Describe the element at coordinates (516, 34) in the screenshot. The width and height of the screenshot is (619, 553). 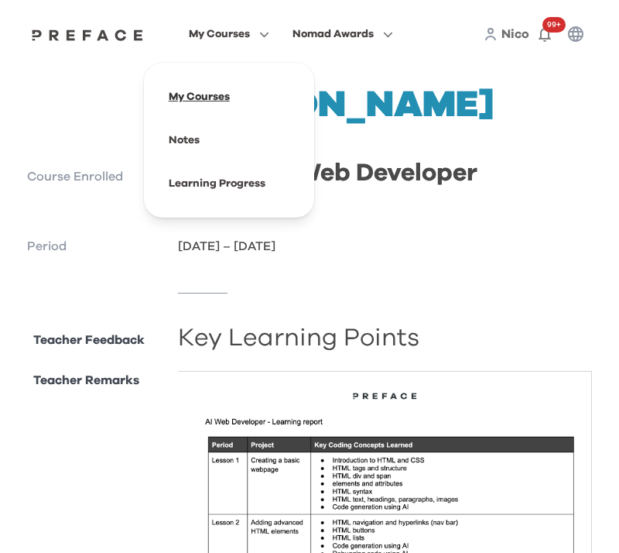
I see `span: Nico` at that location.